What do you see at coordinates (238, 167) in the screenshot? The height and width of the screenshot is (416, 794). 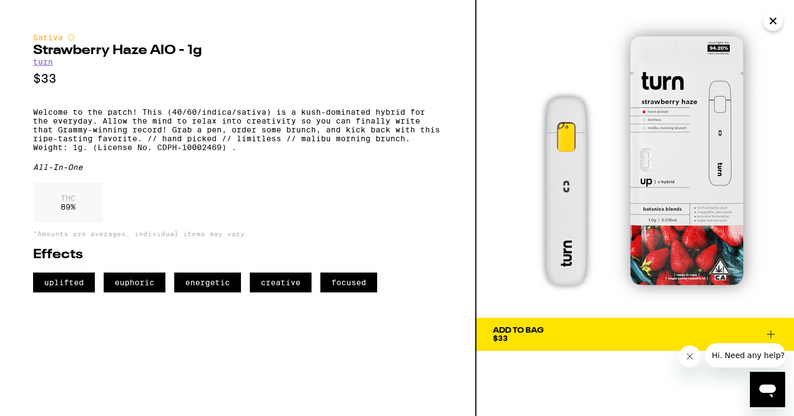 I see `div: All-In-One` at bounding box center [238, 167].